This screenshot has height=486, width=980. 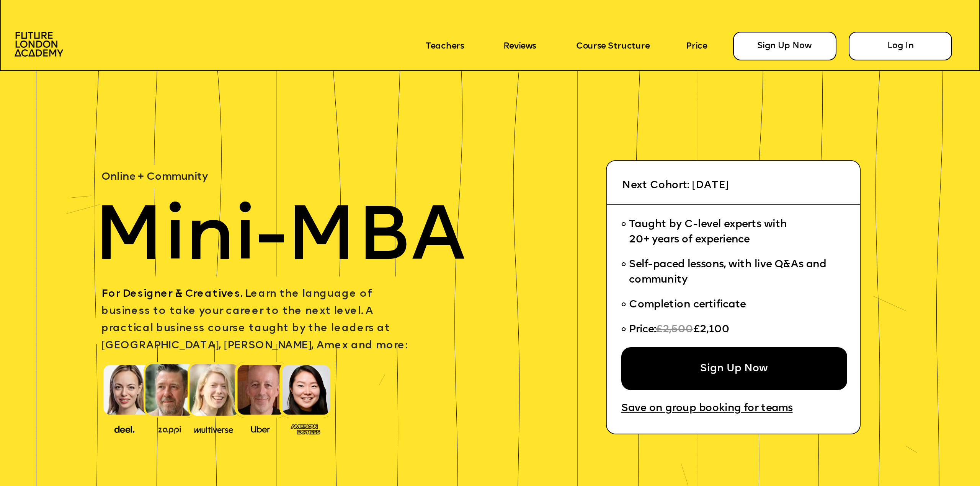 What do you see at coordinates (260, 429) in the screenshot?
I see `img: image-99cff0b2-a396-4aab-8550-cf4071da2cb9.png` at bounding box center [260, 429].